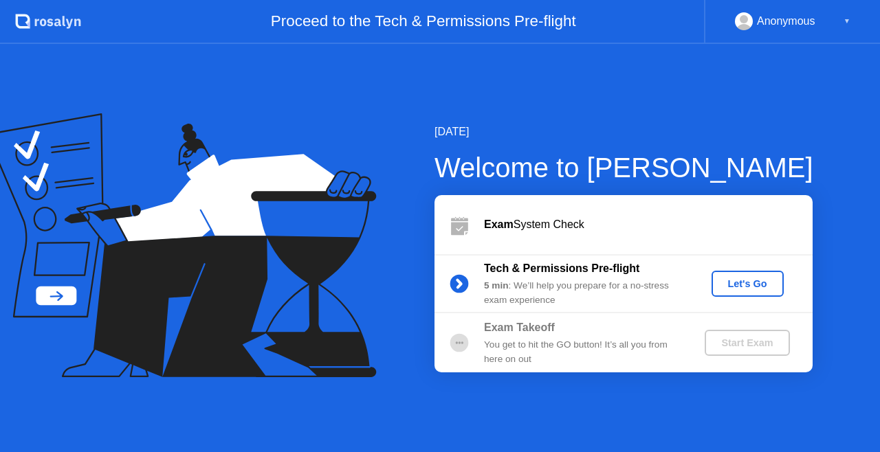 This screenshot has width=880, height=452. I want to click on button: Let's Go, so click(747, 284).